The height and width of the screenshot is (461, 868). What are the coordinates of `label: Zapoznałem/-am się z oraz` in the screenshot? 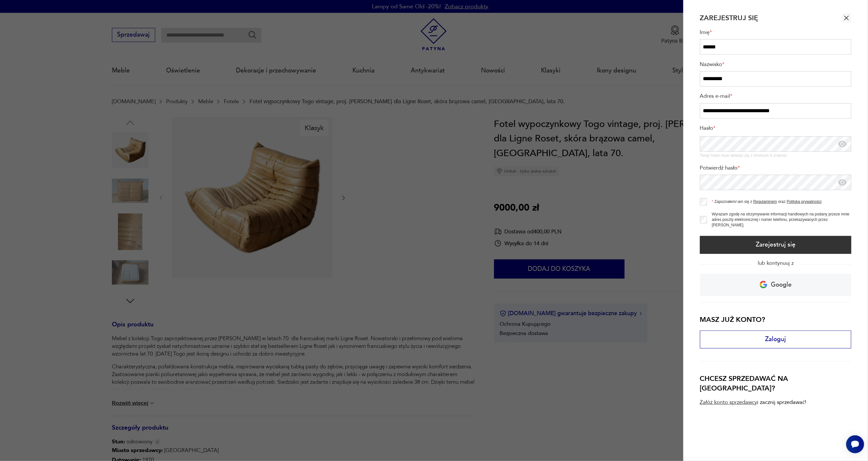 It's located at (764, 201).